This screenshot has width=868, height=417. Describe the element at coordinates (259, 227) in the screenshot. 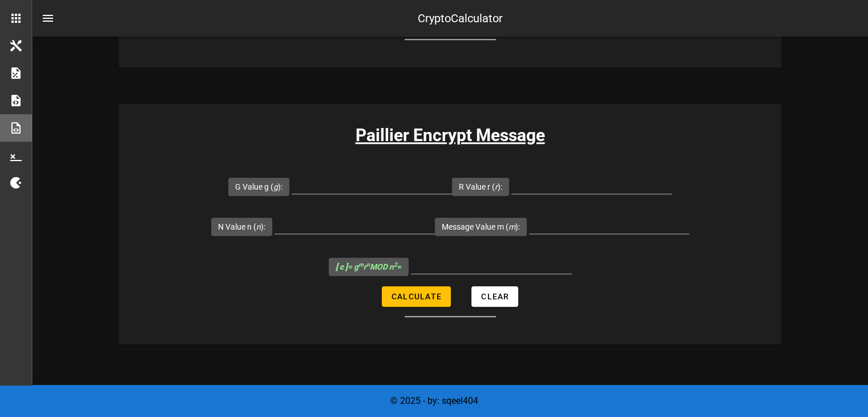

I see `i: n` at that location.